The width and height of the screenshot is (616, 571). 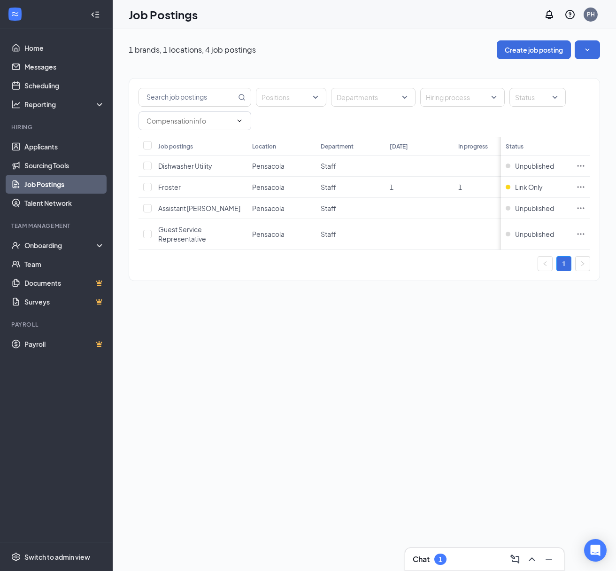 I want to click on a: Sourcing Tools, so click(x=64, y=165).